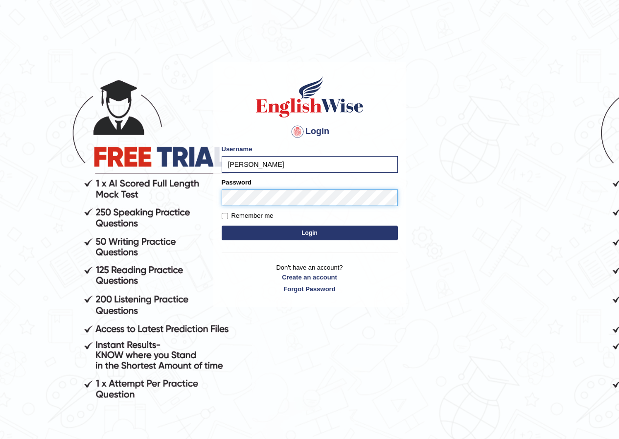  Describe the element at coordinates (225, 216) in the screenshot. I see `input: Remember me` at that location.